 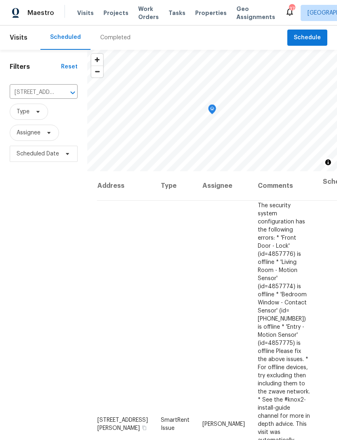 I want to click on span: Maestro, so click(x=41, y=13).